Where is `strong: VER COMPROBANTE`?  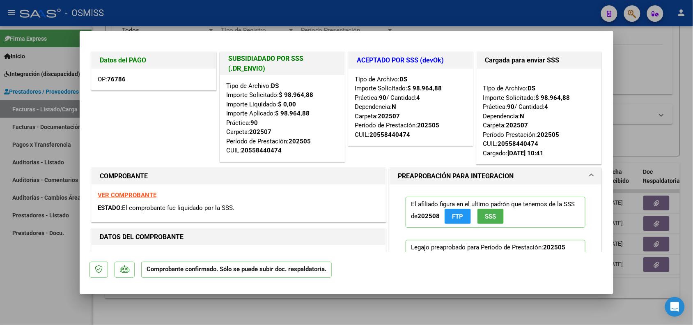 strong: VER COMPROBANTE is located at coordinates (127, 195).